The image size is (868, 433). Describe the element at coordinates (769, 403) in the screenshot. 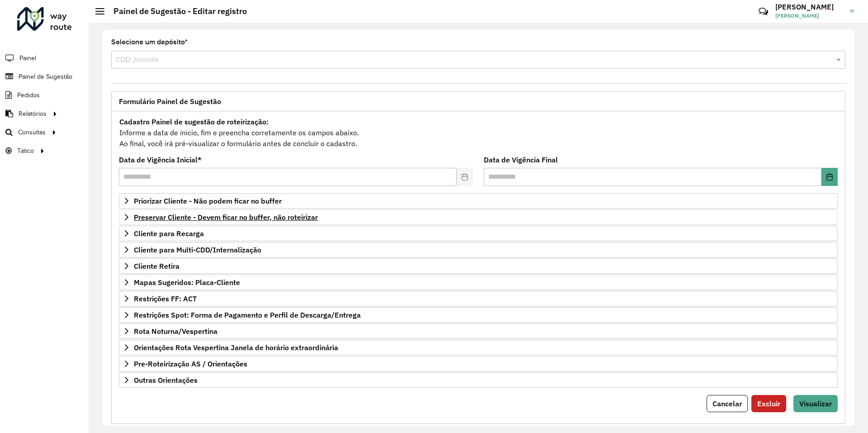

I see `span: Excluir` at that location.